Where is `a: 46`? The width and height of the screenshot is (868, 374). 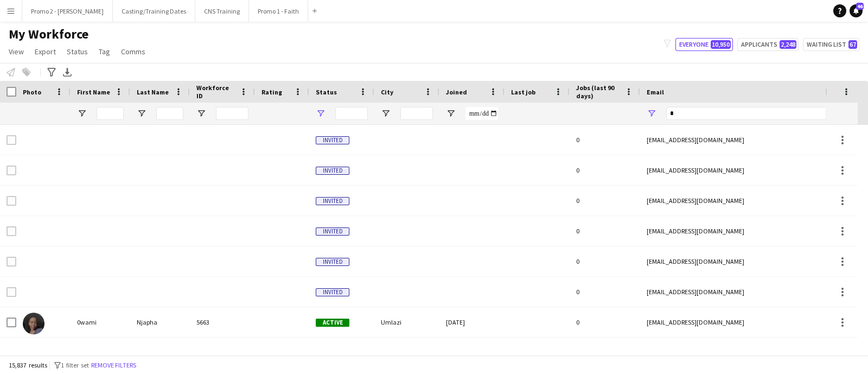 a: 46 is located at coordinates (856, 11).